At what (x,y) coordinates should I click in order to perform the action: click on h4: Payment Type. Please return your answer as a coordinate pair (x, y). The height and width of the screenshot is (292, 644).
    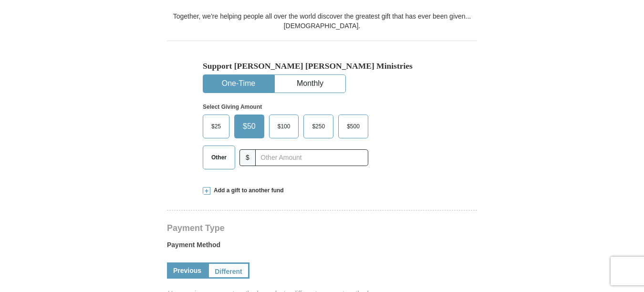
    Looking at the image, I should click on (322, 228).